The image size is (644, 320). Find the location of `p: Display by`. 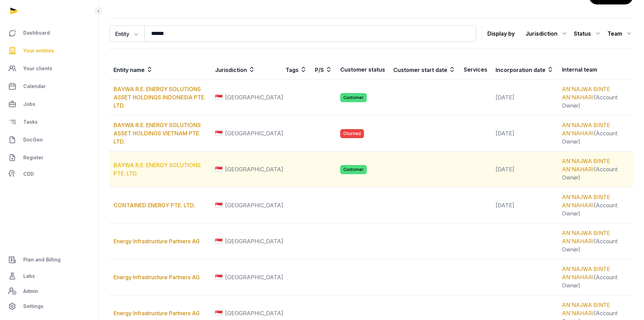

p: Display by is located at coordinates (501, 33).